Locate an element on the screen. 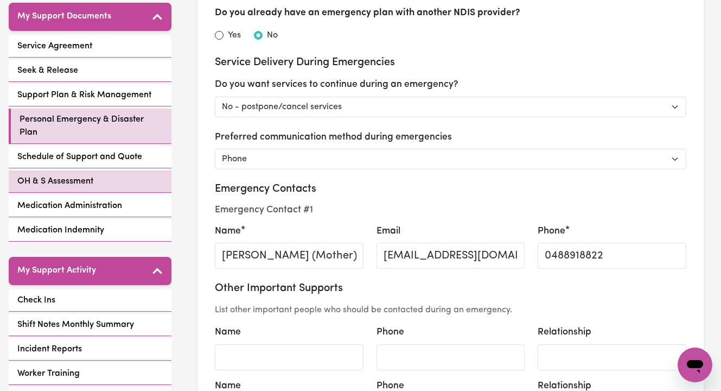  label: Yes is located at coordinates (234, 35).